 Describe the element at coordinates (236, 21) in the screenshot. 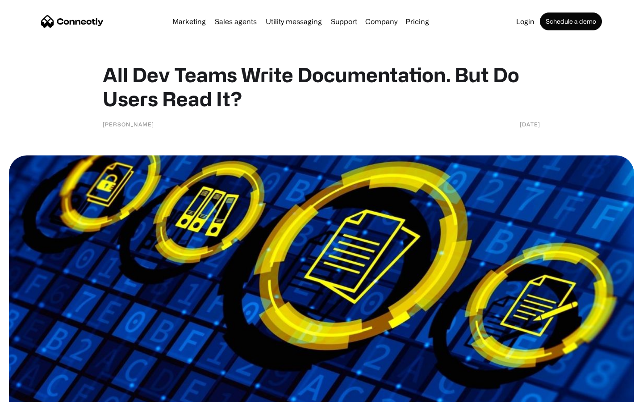

I see `a: Sales agents` at that location.